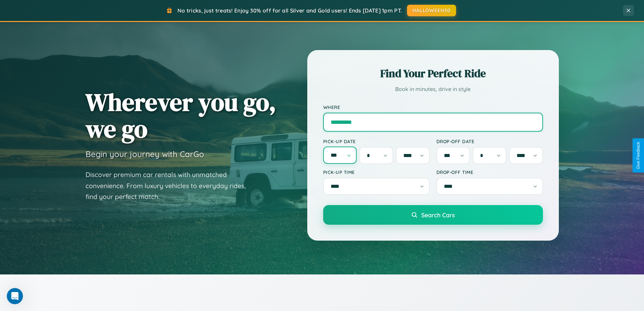 The width and height of the screenshot is (644, 311). I want to click on button: HALLOWEEN30, so click(431, 10).